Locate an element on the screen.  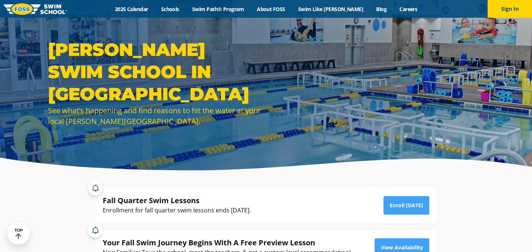
div: TOP is located at coordinates (18, 233).